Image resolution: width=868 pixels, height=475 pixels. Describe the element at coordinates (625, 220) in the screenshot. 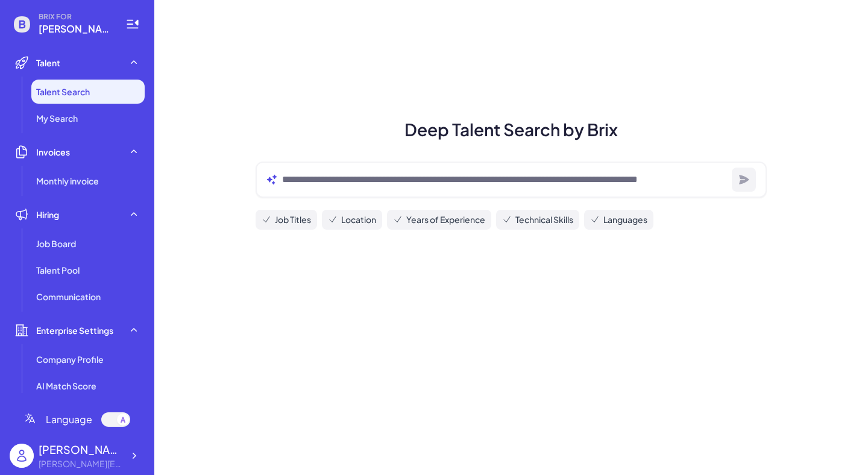

I see `span: Languages` at that location.